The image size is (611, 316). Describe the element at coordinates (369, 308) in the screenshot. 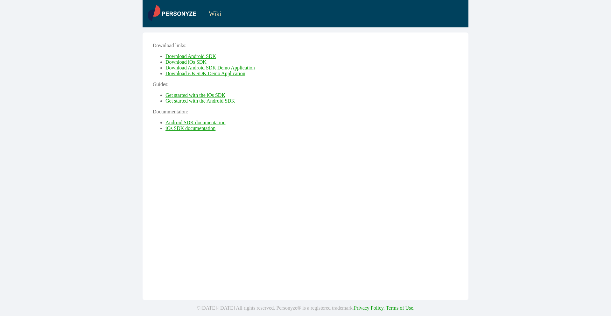

I see `a: Privacy Policy.` at that location.